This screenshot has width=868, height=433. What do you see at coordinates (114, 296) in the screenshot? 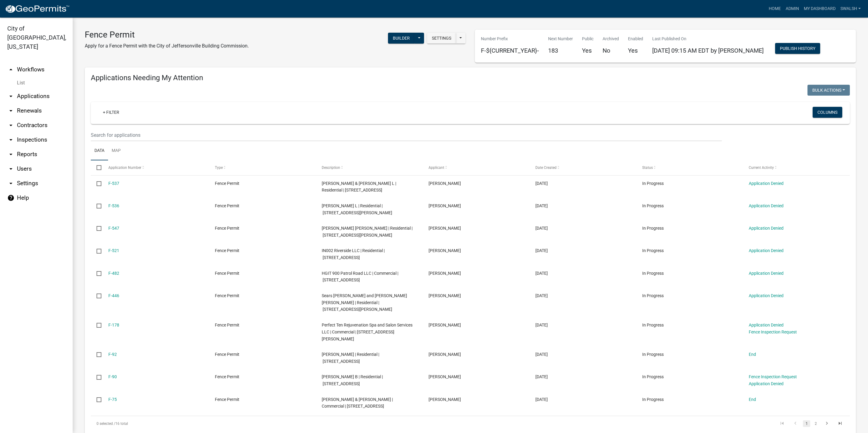
I see `a: F-446` at bounding box center [114, 296].